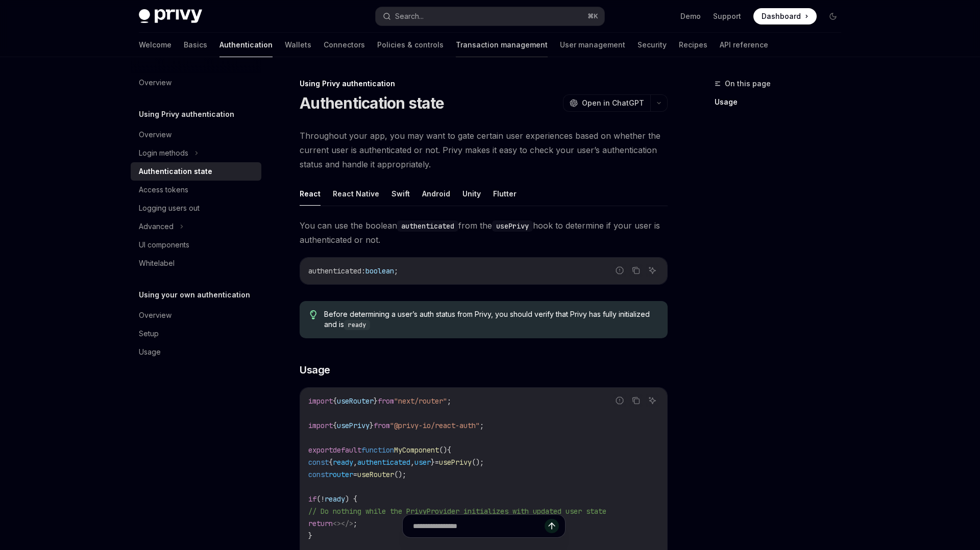  Describe the element at coordinates (458, 511) in the screenshot. I see `span: // Do nothing while the PrivyProvider initializes with updated user state` at that location.